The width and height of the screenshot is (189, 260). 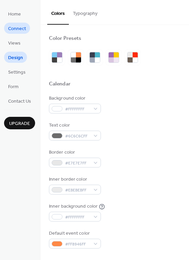 What do you see at coordinates (17, 72) in the screenshot?
I see `span: Settings` at bounding box center [17, 72].